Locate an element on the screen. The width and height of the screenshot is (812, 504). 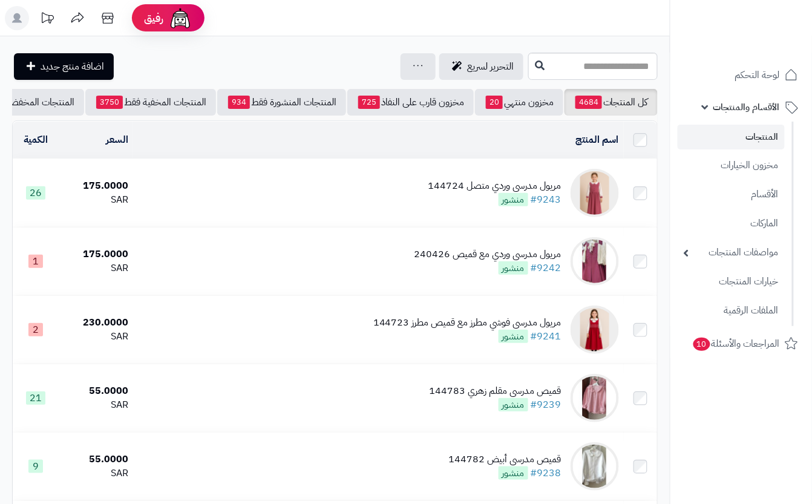
div: مريول مدرسي وردي متصل 144724 is located at coordinates (495, 186).